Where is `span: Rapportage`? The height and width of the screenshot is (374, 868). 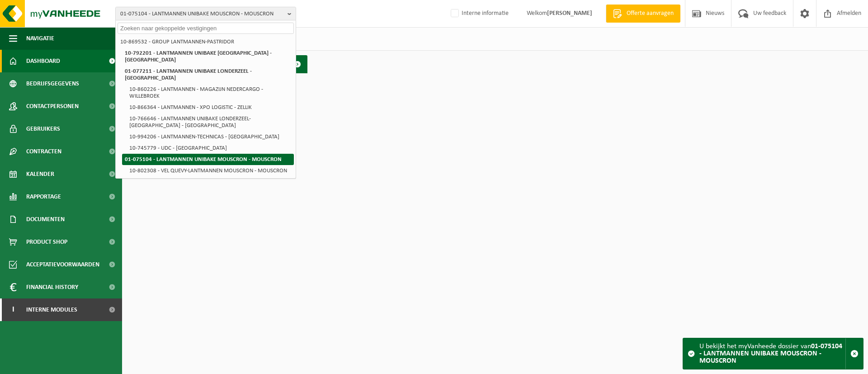 span: Rapportage is located at coordinates (44, 197).